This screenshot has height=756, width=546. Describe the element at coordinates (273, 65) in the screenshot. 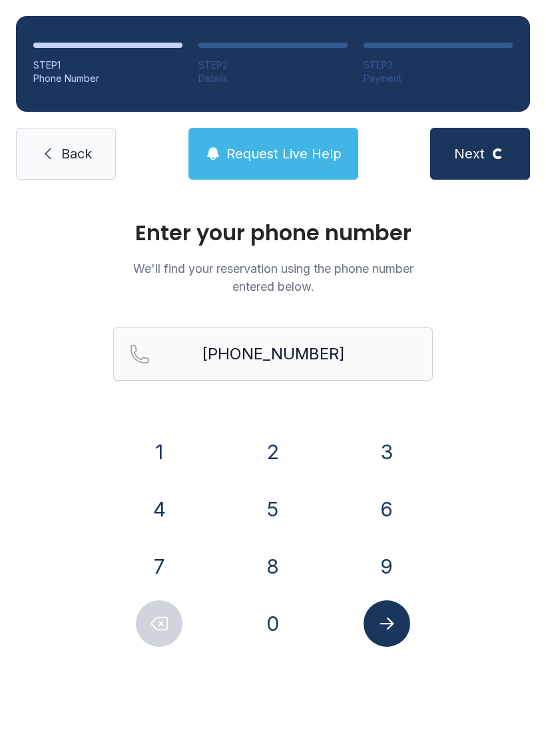

I see `div: STEP 2` at that location.